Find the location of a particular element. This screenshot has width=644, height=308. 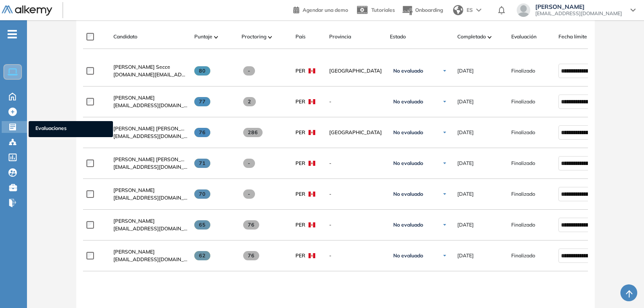

span: 286 is located at coordinates (253, 132).